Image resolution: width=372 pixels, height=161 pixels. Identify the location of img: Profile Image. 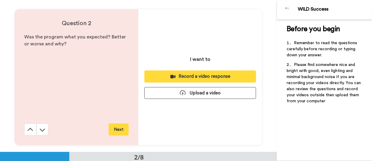
(288, 10).